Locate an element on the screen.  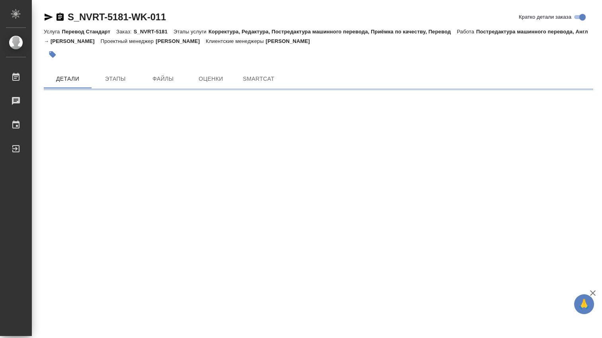
p: Перевод Стандарт is located at coordinates (89, 31).